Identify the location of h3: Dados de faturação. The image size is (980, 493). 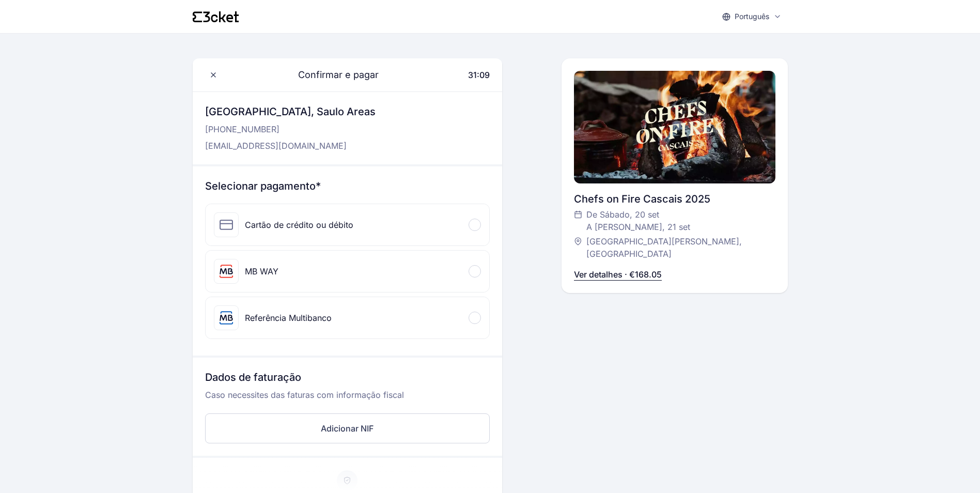
(347, 379).